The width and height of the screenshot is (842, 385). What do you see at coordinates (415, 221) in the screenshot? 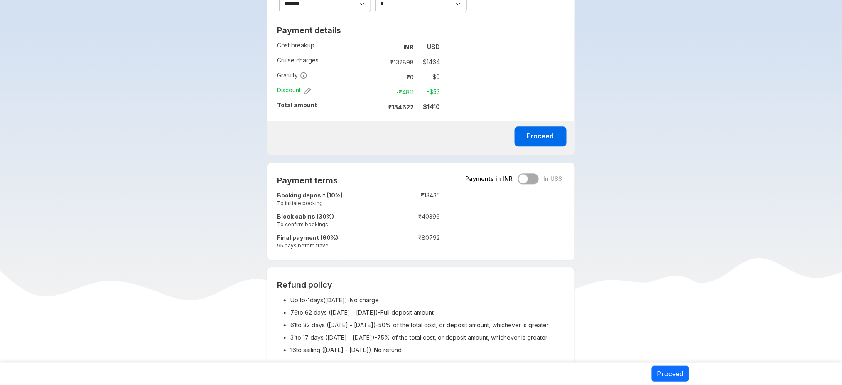
I see `td: ₹ 40396` at bounding box center [415, 221].